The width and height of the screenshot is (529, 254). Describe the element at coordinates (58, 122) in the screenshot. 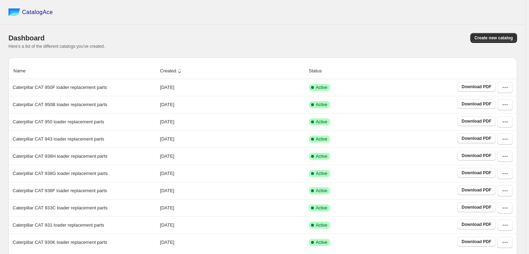

I see `p: Caterpillar CAT 950 loader replacement parts` at that location.